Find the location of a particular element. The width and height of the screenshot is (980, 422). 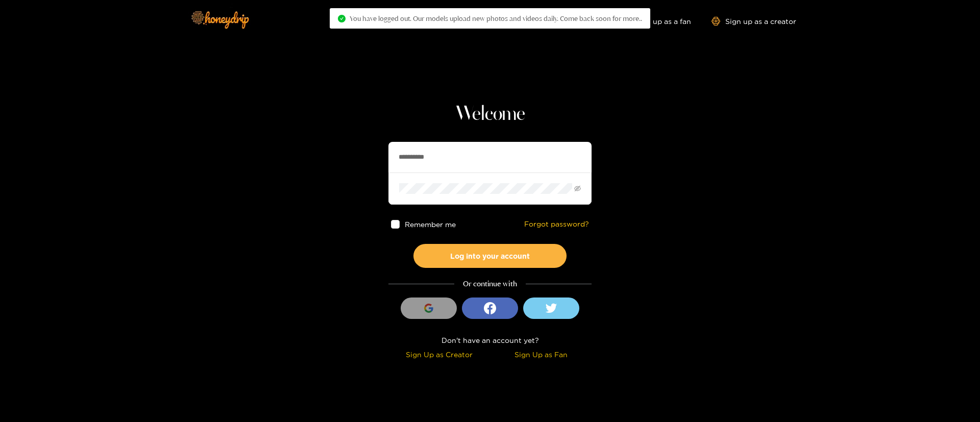

span: Remember me is located at coordinates (430, 224).